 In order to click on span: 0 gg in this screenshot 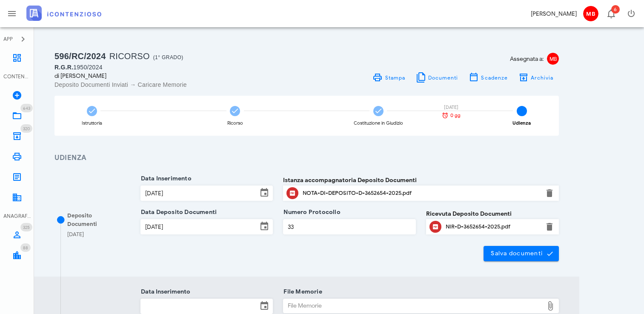, I will do `click(455, 115)`.